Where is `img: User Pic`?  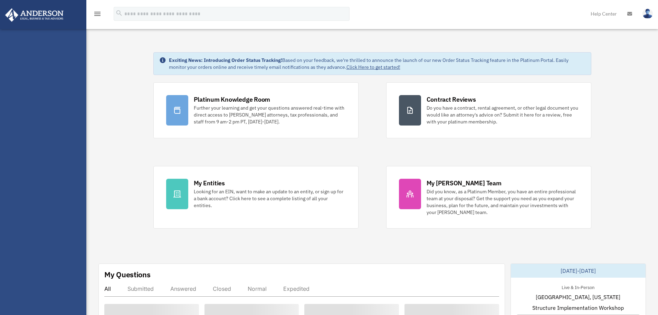 img: User Pic is located at coordinates (648, 13).